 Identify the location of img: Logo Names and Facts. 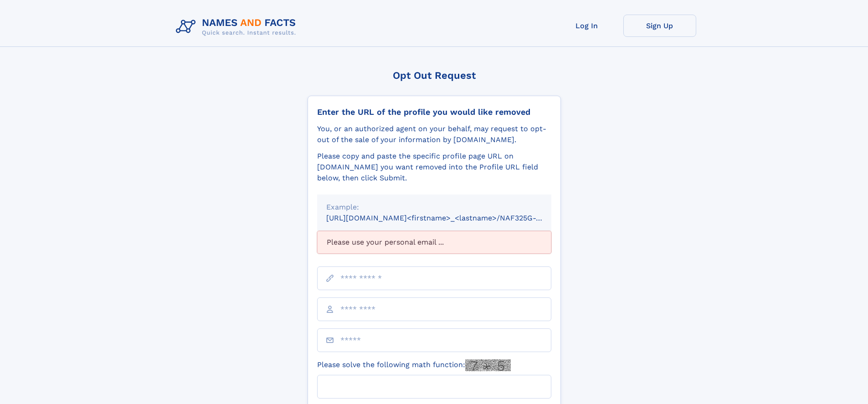
(238, 27).